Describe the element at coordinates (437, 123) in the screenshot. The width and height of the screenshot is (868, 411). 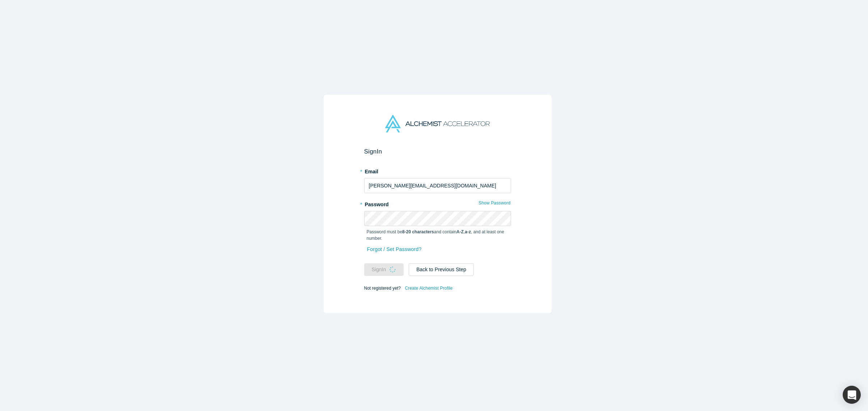
I see `img: Alchemist Accelerator Logo` at that location.